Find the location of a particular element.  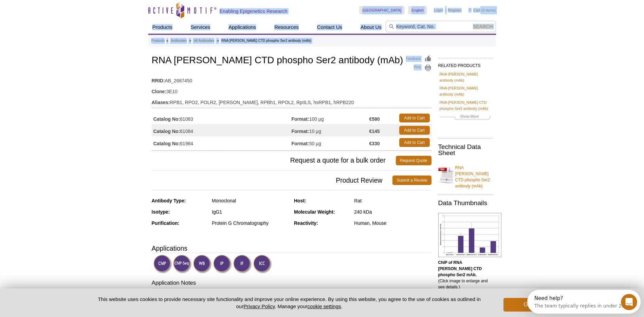

input: Keyword, Cat. No. is located at coordinates (440, 27).